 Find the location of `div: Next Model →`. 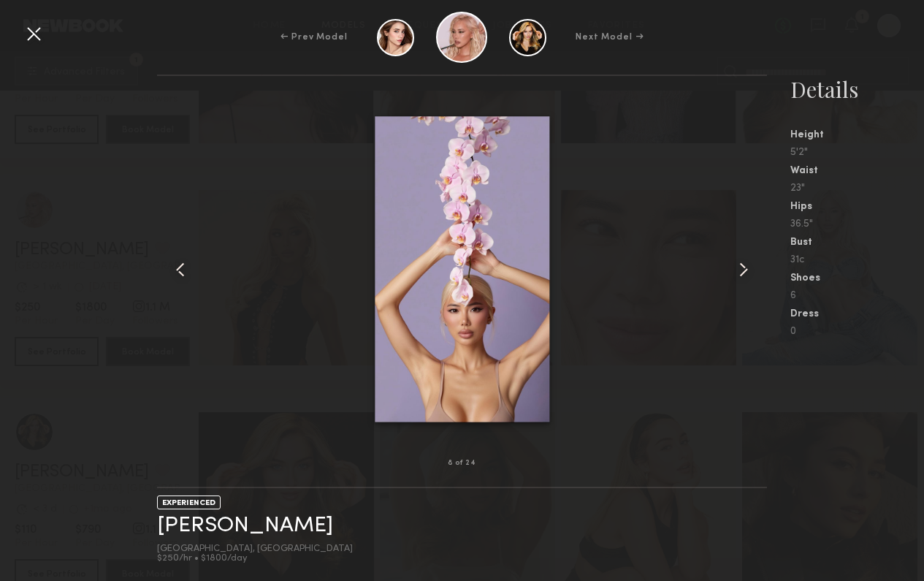

div: Next Model → is located at coordinates (609, 37).